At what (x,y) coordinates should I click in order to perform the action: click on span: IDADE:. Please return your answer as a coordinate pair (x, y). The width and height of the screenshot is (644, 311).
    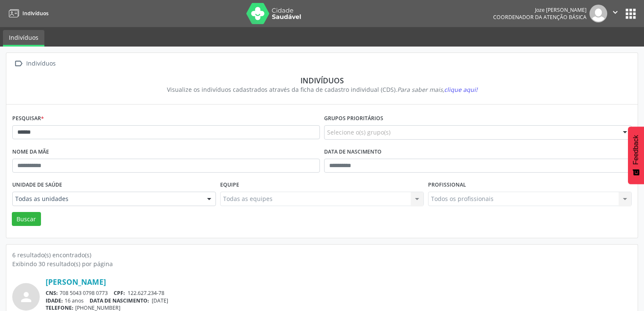
    Looking at the image, I should click on (54, 301).